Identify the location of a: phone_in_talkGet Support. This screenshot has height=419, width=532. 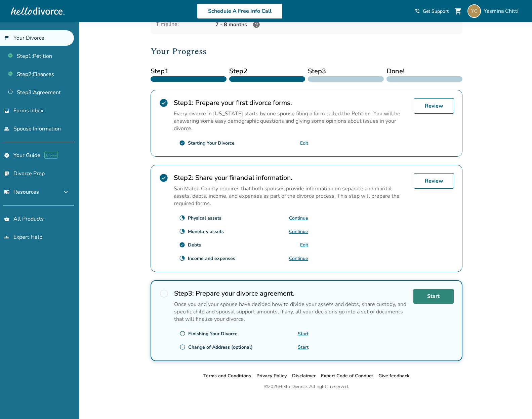
(431, 11).